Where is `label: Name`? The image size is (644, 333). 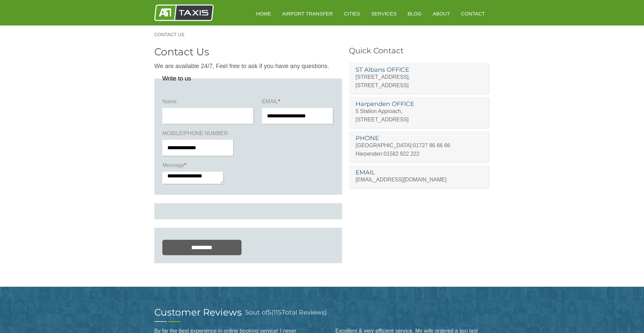 label: Name is located at coordinates (209, 103).